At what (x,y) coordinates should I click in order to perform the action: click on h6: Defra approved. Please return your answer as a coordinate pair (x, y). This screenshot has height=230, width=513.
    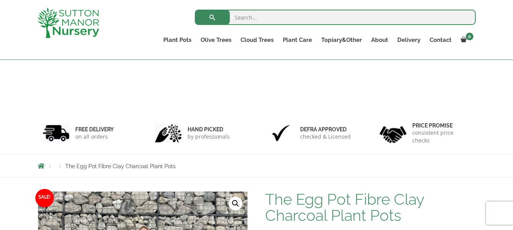
    Looking at the image, I should click on (325, 129).